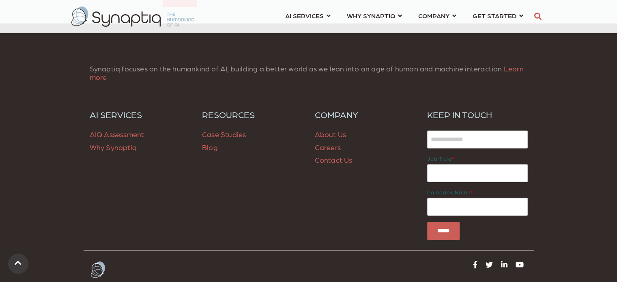 The width and height of the screenshot is (617, 282). Describe the element at coordinates (404, 17) in the screenshot. I see `nav: menu` at that location.